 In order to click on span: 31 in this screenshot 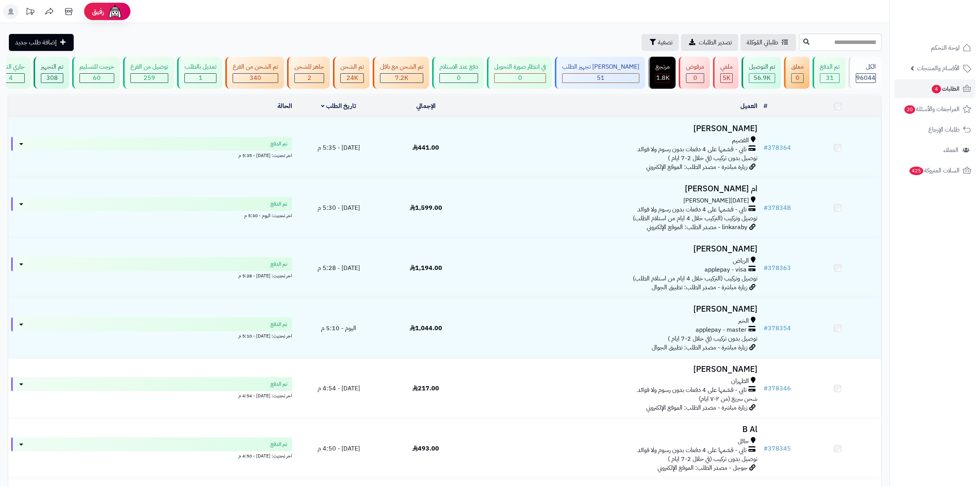, I will do `click(830, 78)`.